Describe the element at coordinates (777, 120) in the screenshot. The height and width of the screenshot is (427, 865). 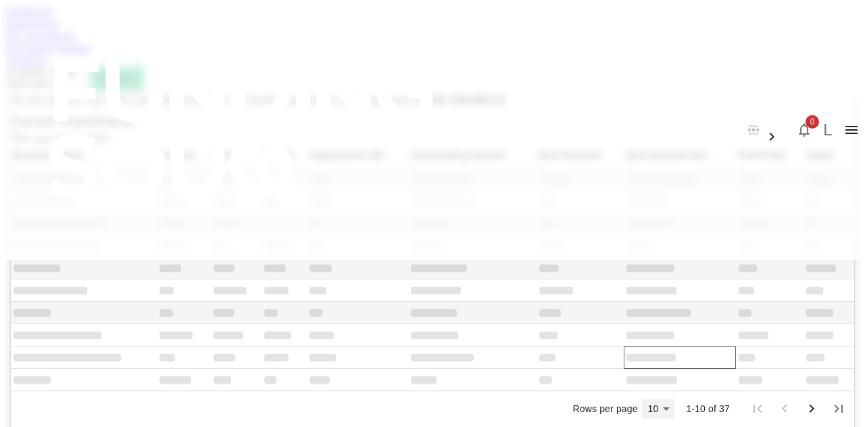
I see `span: العربية` at that location.